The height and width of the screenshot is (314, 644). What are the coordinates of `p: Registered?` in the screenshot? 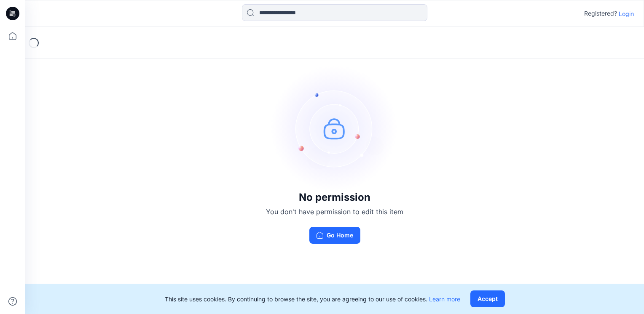 It's located at (601, 13).